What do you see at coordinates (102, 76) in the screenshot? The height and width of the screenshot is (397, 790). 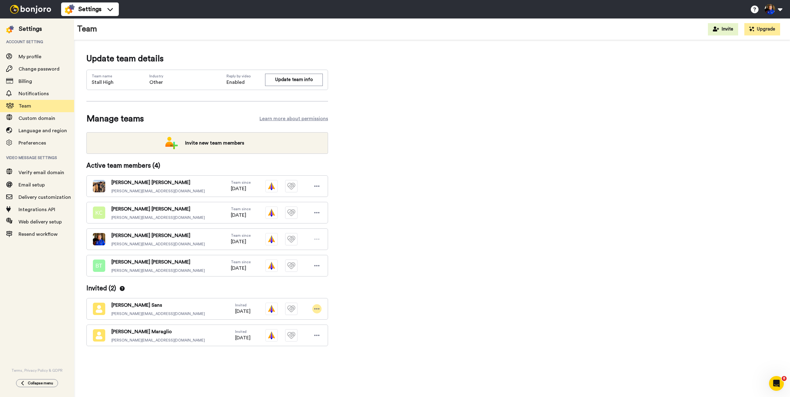 I see `span: Team name` at bounding box center [102, 76].